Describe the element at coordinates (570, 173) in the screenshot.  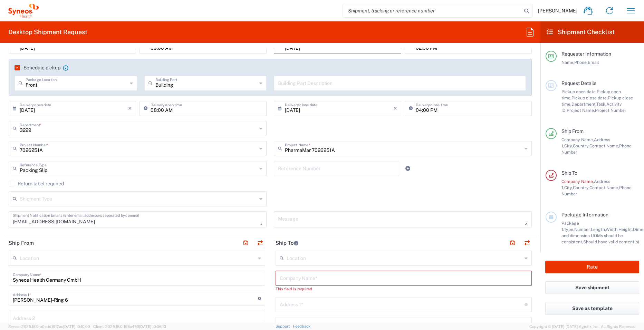
I see `span: Ship To` at that location.